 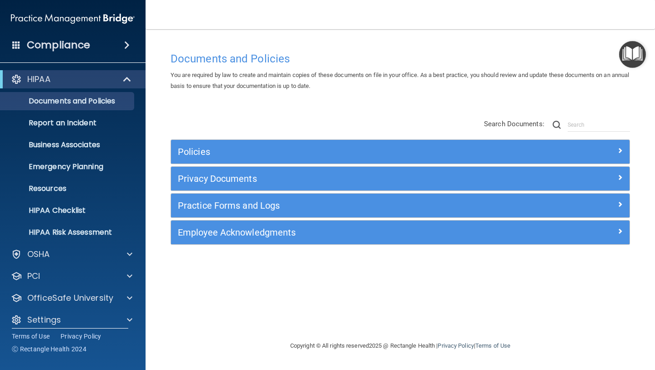 I want to click on img: ic-search.3b580494.png, so click(x=557, y=125).